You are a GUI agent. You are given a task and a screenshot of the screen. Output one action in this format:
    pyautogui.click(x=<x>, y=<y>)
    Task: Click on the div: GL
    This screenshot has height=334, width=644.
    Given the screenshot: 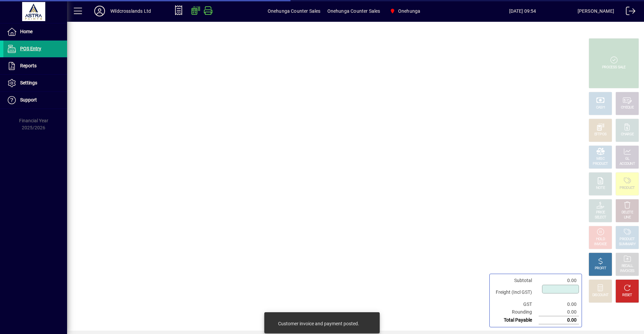 What is the action you would take?
    pyautogui.click(x=627, y=159)
    